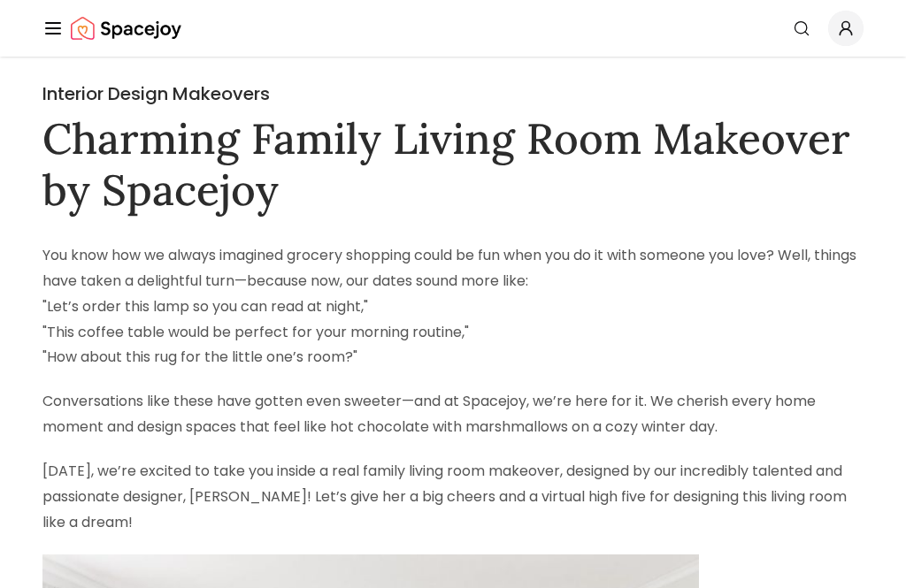 The height and width of the screenshot is (588, 906). What do you see at coordinates (125, 28) in the screenshot?
I see `a: Spacejoy` at bounding box center [125, 28].